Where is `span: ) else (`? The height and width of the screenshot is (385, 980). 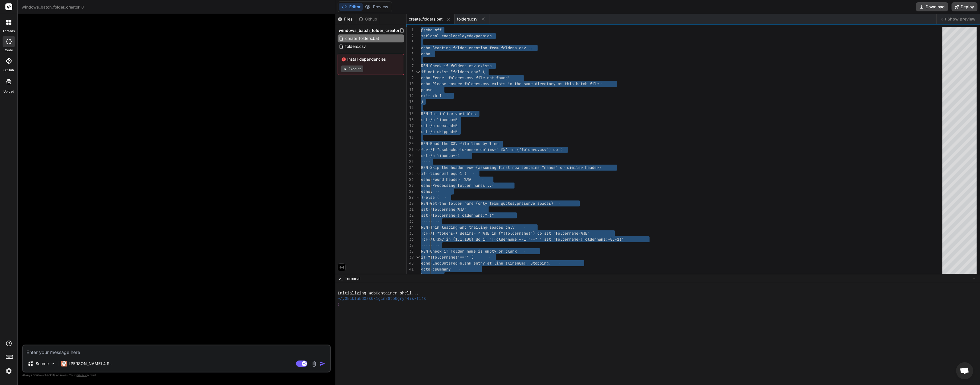
span: ) else ( is located at coordinates (431, 197).